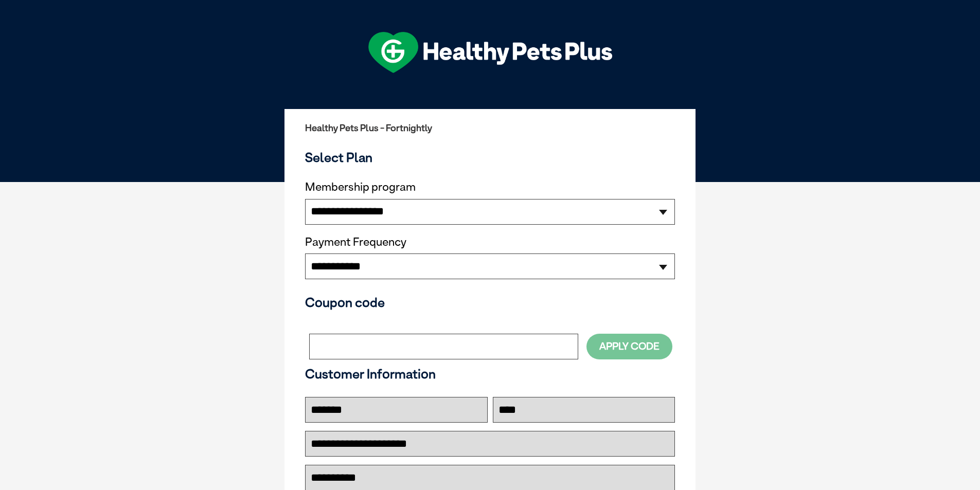  What do you see at coordinates (490, 374) in the screenshot?
I see `h3: Customer Information` at bounding box center [490, 374].